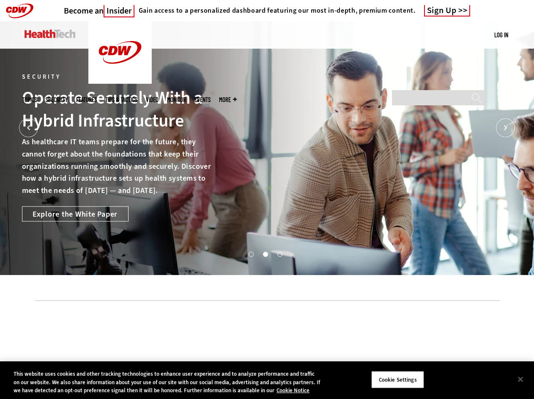 The height and width of the screenshot is (399, 534). Describe the element at coordinates (119, 11) in the screenshot. I see `span: Insider` at that location.